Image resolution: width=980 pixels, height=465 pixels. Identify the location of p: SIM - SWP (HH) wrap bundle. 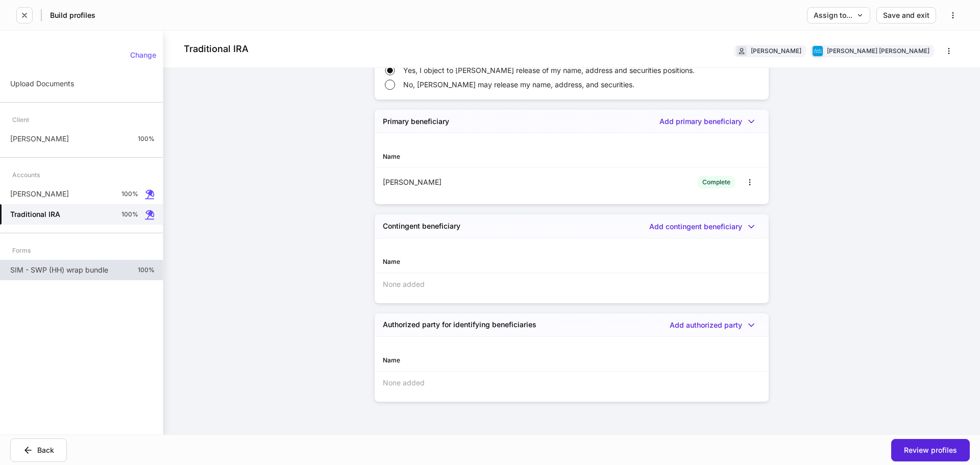
(59, 270).